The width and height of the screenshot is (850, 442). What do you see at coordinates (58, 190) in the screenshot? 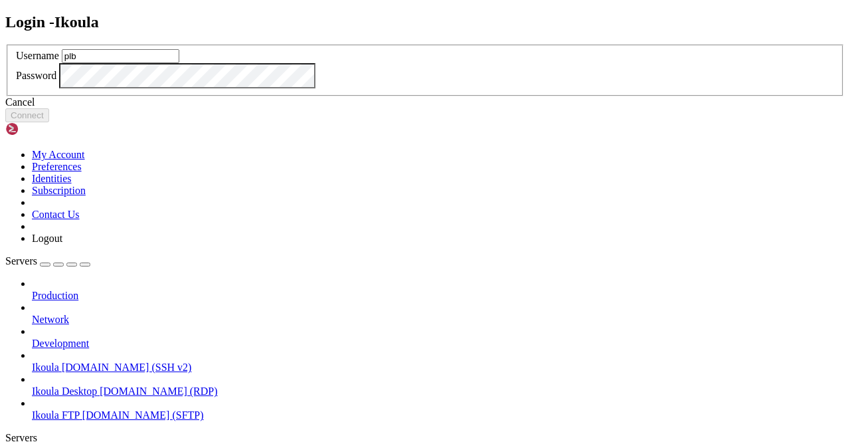
I see `a: Subscription` at bounding box center [58, 190].